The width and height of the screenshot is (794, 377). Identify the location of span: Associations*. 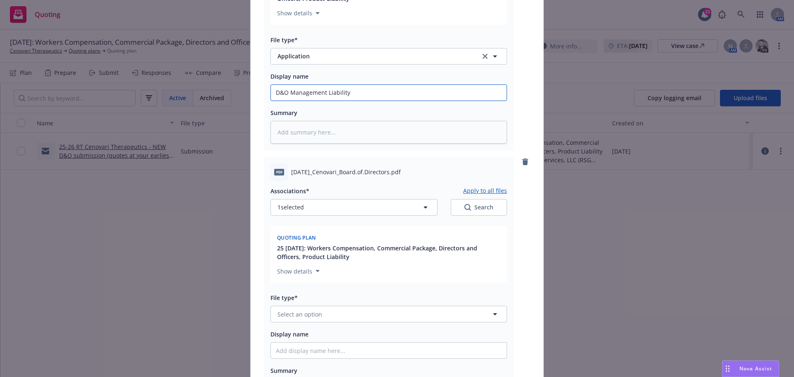
(290, 191).